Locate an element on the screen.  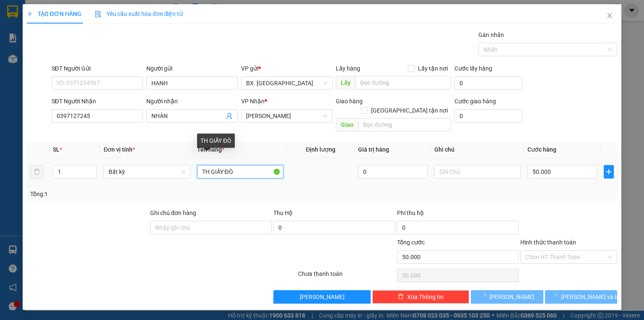
label: Cước lấy hàng is located at coordinates (473, 69).